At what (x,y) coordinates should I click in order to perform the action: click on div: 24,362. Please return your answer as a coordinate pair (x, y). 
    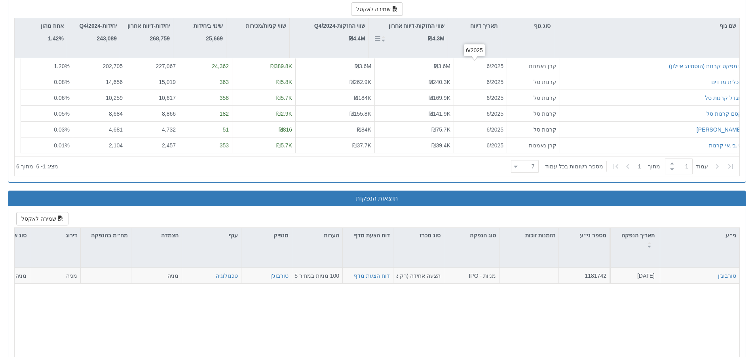
    Looking at the image, I should click on (206, 66).